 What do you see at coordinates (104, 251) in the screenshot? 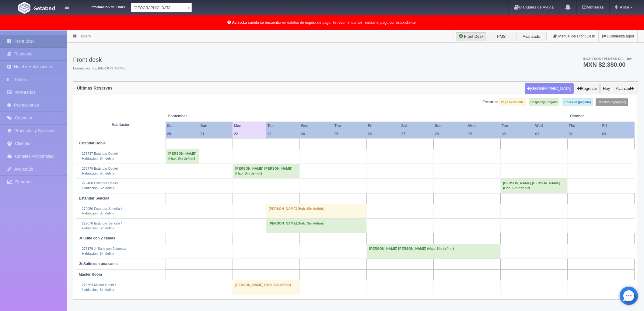
I see `a: 273179 Jr Suite con 2 camas/Habitación: Sin definir` at bounding box center [104, 251].